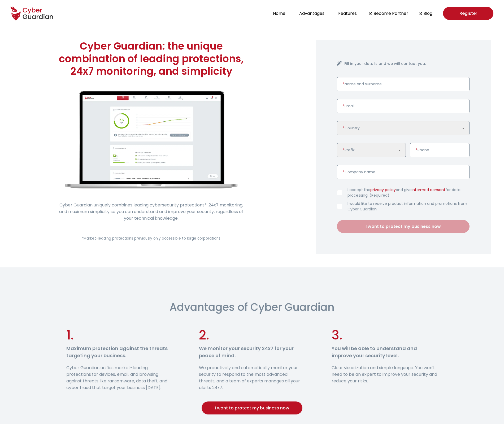 This screenshot has height=424, width=504. I want to click on p: Cyber Guardian unifies market-leading protections for devices, email, and browsing against threat..., so click(120, 377).